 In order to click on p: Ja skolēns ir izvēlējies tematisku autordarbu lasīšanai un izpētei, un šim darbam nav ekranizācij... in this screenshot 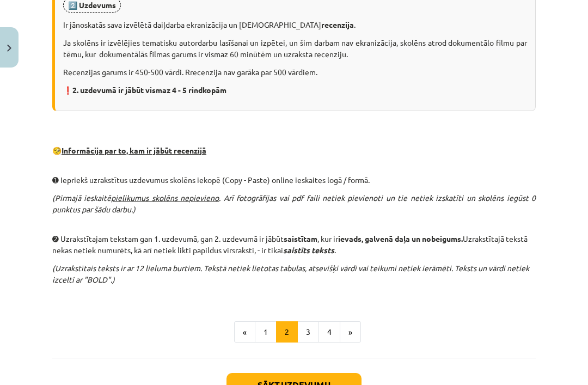, I will do `click(295, 48)`.